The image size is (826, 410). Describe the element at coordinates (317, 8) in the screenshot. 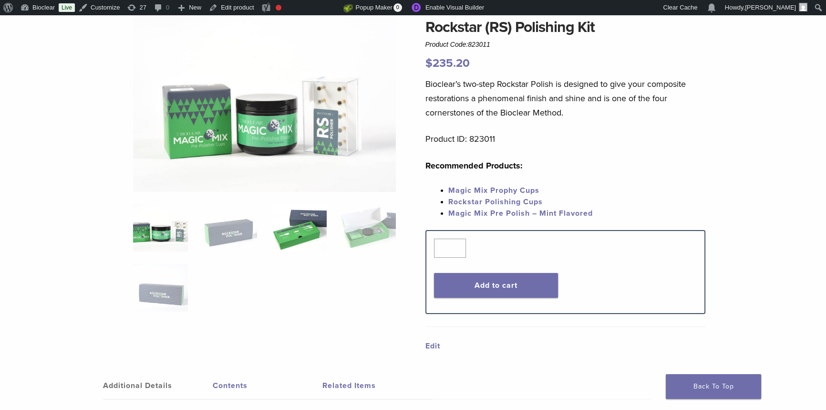

I see `img: Views over 48 hours. Click for more Jetpack Stats.` at that location.